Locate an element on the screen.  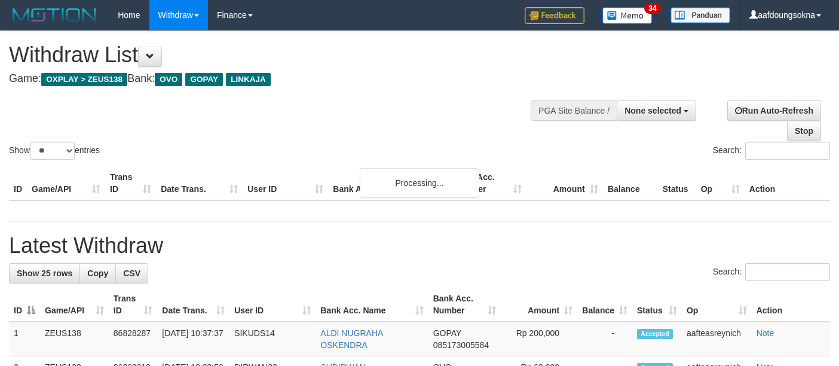
img: MOTION_logo.png is located at coordinates (54, 15).